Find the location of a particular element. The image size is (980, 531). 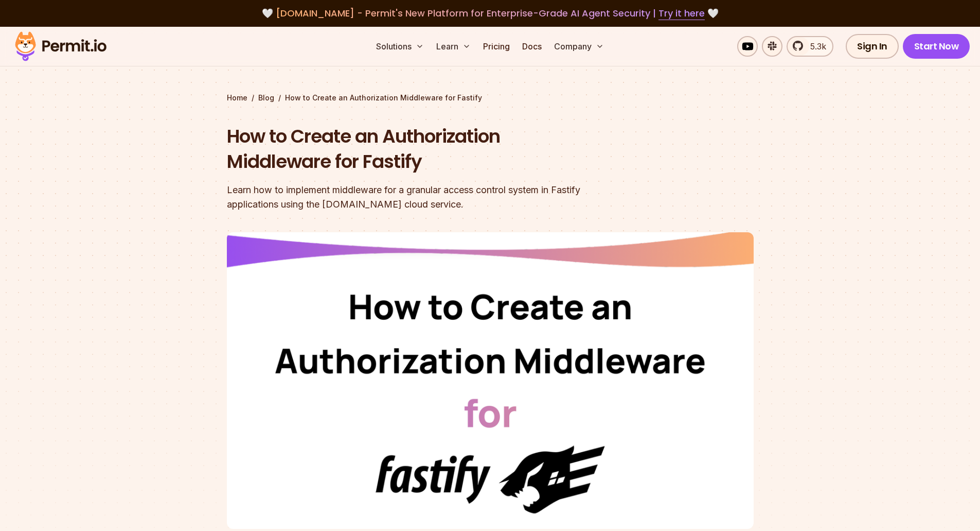

a: Docs is located at coordinates (532, 46).